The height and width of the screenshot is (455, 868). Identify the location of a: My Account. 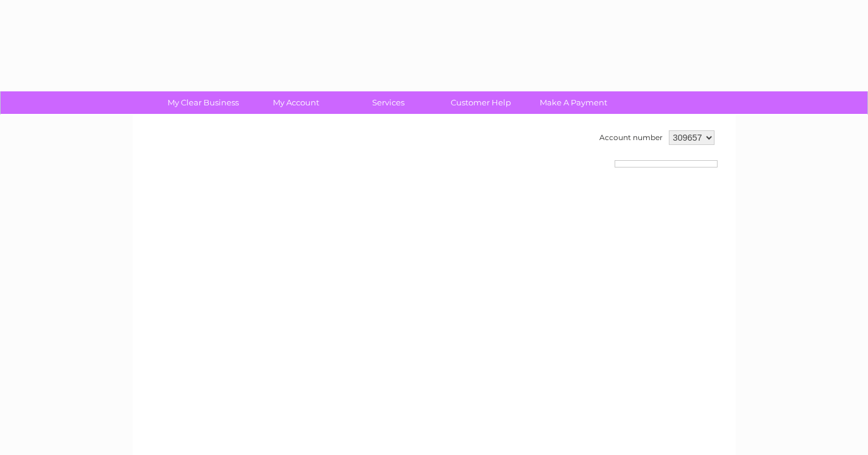
(295, 102).